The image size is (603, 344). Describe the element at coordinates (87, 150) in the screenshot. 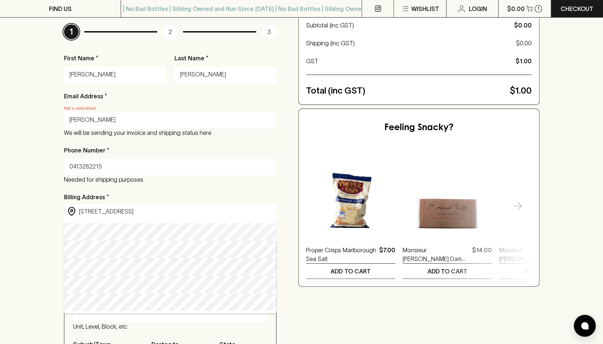

I see `p: Phone Number *` at that location.